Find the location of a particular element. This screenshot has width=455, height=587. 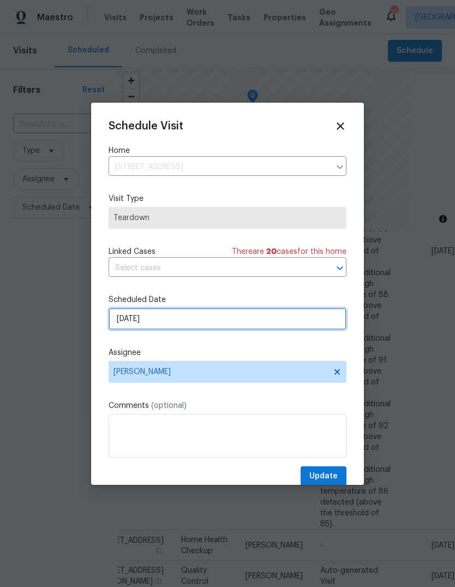

span: Schedule Visit is located at coordinates (146, 126).